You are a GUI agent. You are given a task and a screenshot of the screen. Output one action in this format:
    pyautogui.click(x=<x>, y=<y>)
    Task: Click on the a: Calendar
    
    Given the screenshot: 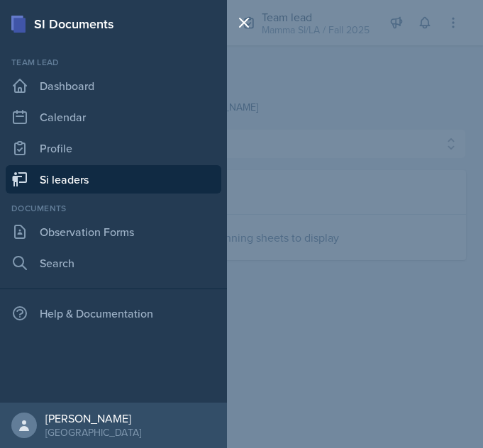 What is the action you would take?
    pyautogui.click(x=114, y=117)
    